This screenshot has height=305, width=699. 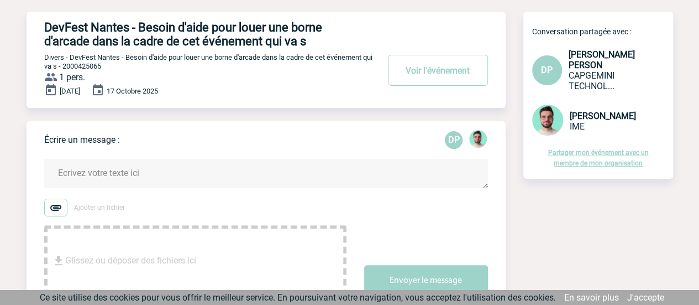 I want to click on span: DP, so click(x=547, y=70).